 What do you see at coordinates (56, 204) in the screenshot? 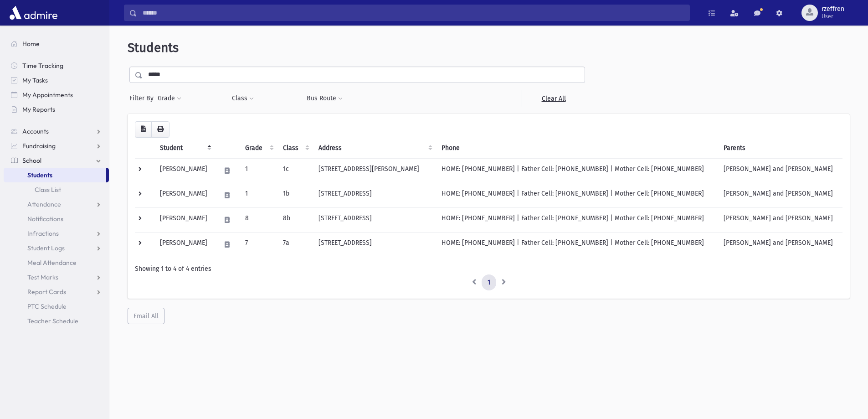
I see `a: Attendance` at bounding box center [56, 204].